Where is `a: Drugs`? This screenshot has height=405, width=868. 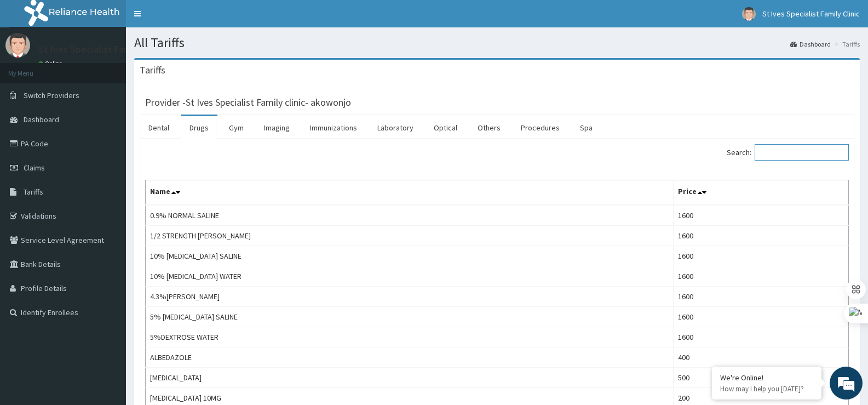 a: Drugs is located at coordinates (199, 128).